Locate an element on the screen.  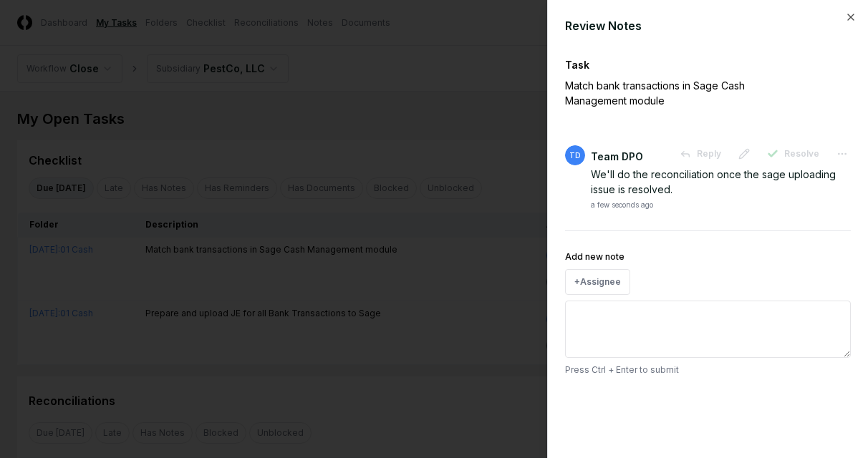
label: Add new note is located at coordinates (594, 256).